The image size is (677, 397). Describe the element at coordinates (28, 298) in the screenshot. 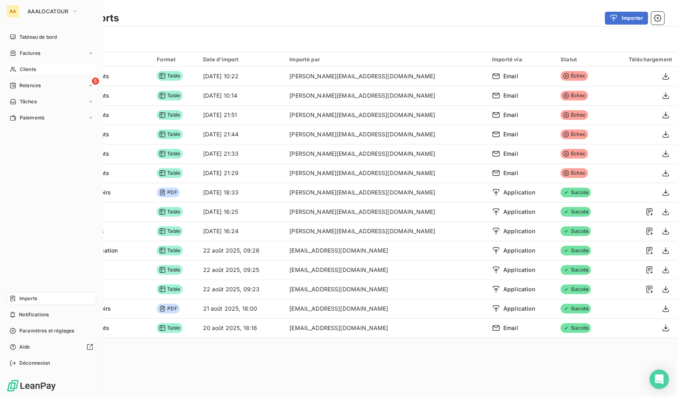

I see `span: Imports` at that location.